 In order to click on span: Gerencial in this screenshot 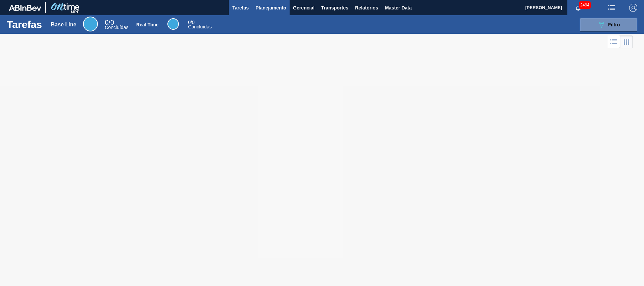, I will do `click(304, 7)`.